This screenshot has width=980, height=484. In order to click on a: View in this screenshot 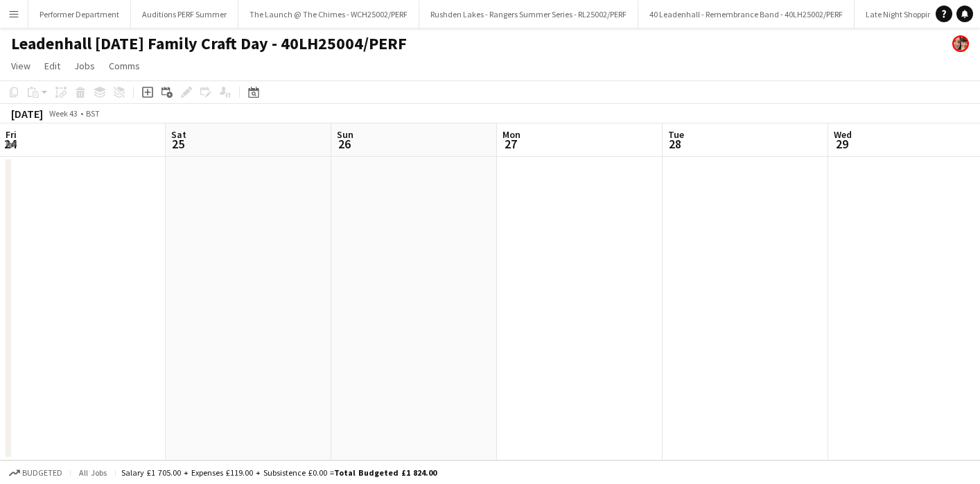, I will do `click(21, 66)`.